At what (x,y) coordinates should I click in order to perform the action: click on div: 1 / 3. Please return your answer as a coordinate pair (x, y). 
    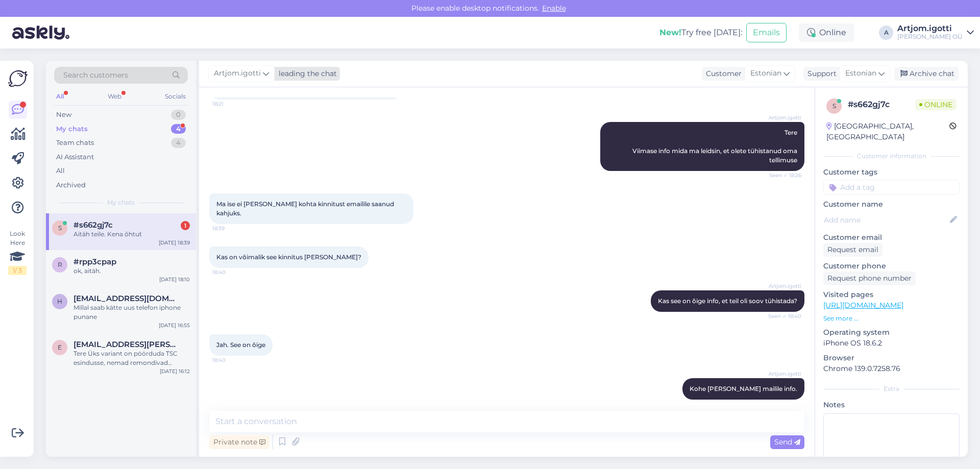
    Looking at the image, I should click on (17, 270).